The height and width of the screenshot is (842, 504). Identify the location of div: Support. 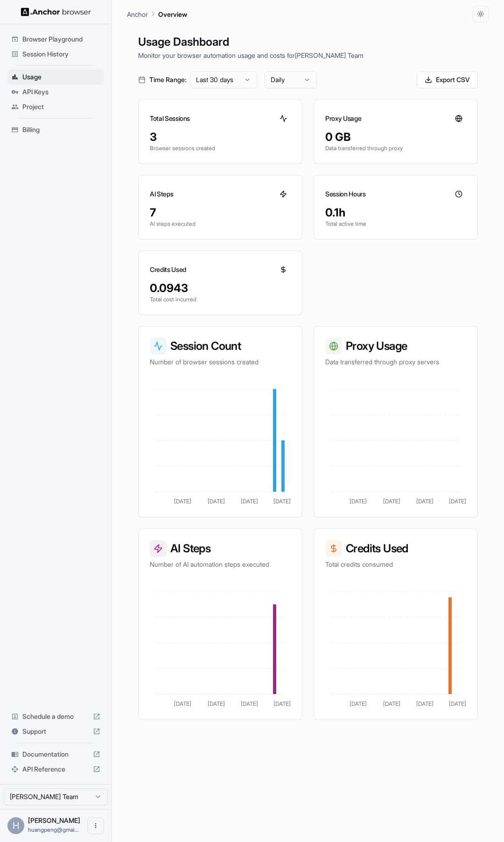
(55, 731).